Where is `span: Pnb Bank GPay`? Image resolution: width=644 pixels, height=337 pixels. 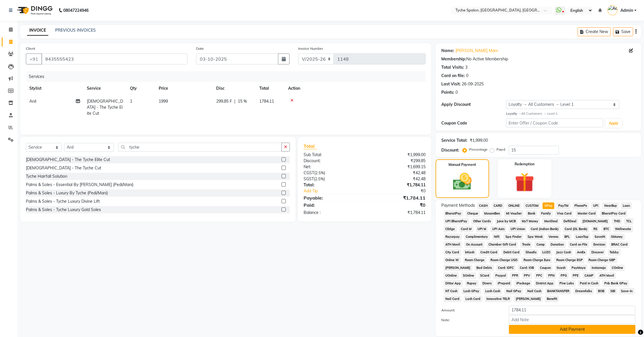
span: Pnb Bank GPay is located at coordinates (615, 283).